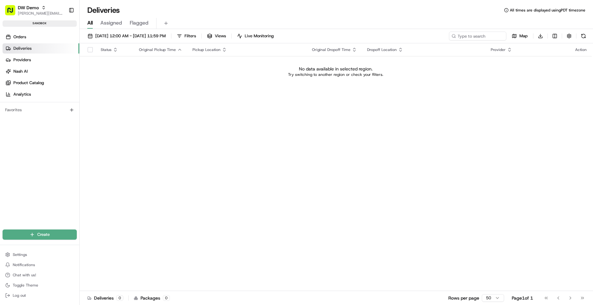 This screenshot has width=593, height=305. What do you see at coordinates (41, 60) in the screenshot?
I see `a: Providers` at bounding box center [41, 60].